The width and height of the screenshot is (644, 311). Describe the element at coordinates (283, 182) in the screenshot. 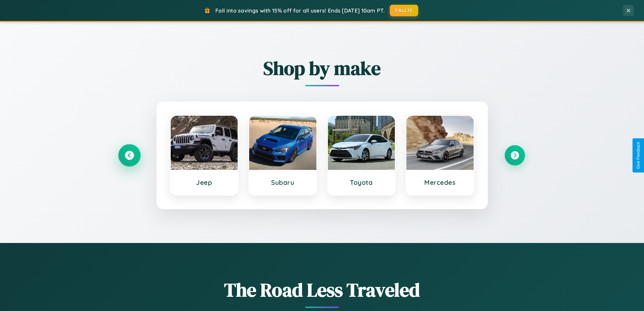

I see `h3: Subaru` at that location.